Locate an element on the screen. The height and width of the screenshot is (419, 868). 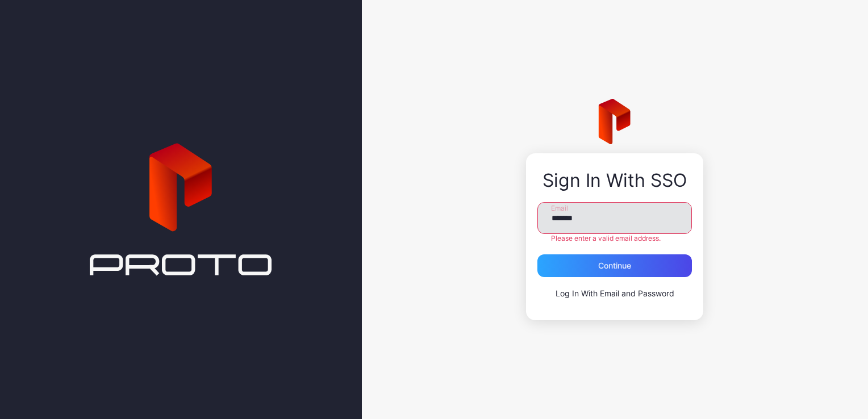
a: Log In With Email and Password is located at coordinates (615, 293).